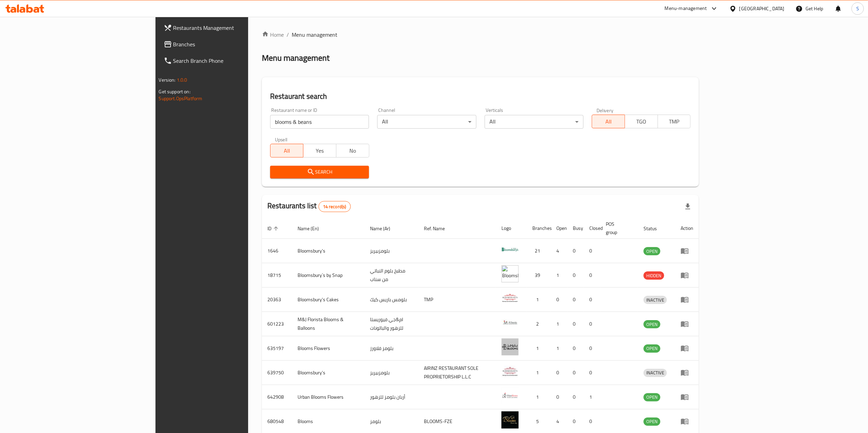 This screenshot has width=868, height=433. Describe the element at coordinates (439, 228) in the screenshot. I see `span: Ref. Name` at that location.